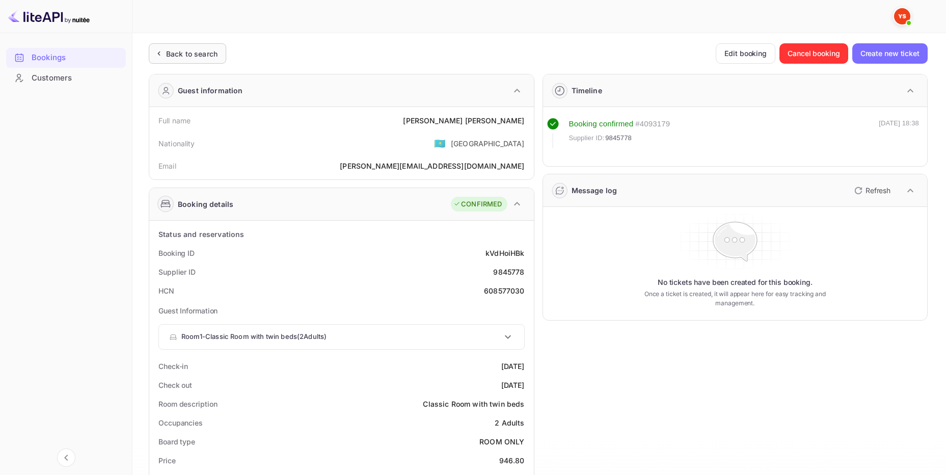 This screenshot has height=475, width=946. Describe the element at coordinates (187, 403) in the screenshot. I see `div: Room description` at that location.